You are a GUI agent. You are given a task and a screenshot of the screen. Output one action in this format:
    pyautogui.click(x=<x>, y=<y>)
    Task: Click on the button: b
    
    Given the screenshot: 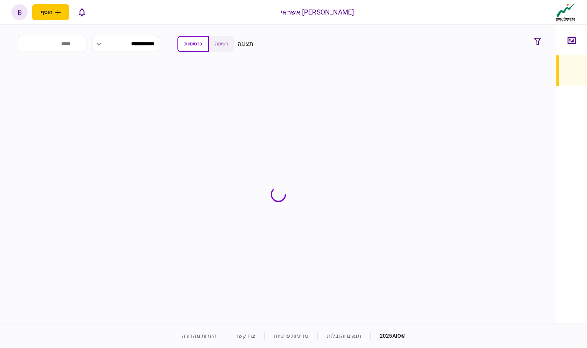 What is the action you would take?
    pyautogui.click(x=20, y=12)
    